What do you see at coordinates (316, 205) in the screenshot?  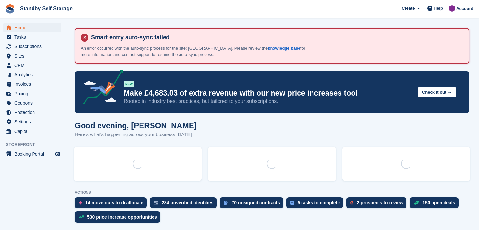 I see `a: 9 tasks to complete` at bounding box center [316, 205].